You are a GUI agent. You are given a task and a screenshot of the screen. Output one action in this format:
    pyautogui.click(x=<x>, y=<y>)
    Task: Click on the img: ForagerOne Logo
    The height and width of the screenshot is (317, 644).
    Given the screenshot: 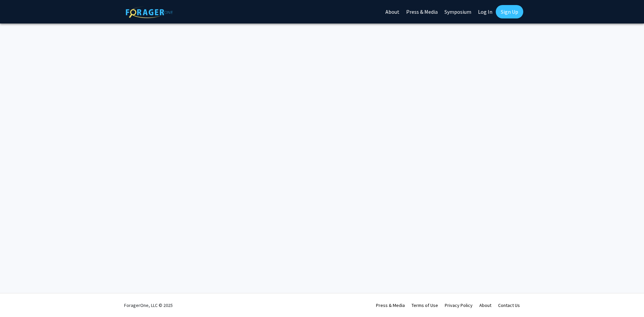 What is the action you would take?
    pyautogui.click(x=150, y=12)
    